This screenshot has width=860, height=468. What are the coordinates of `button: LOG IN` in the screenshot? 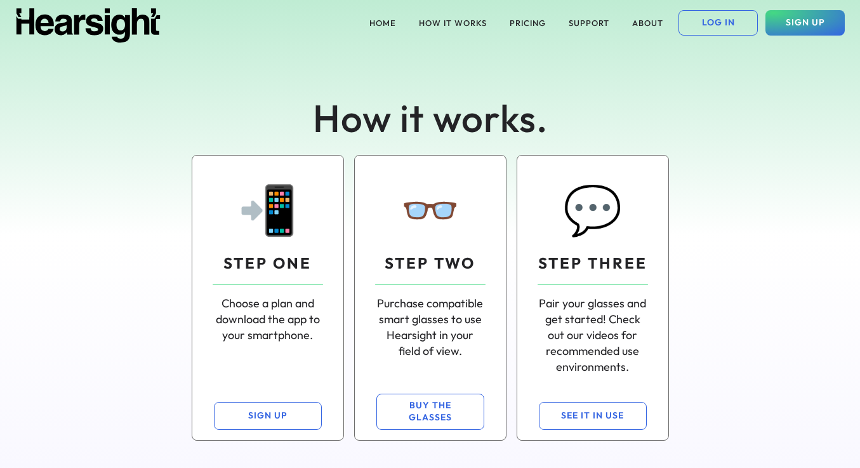 It's located at (718, 23).